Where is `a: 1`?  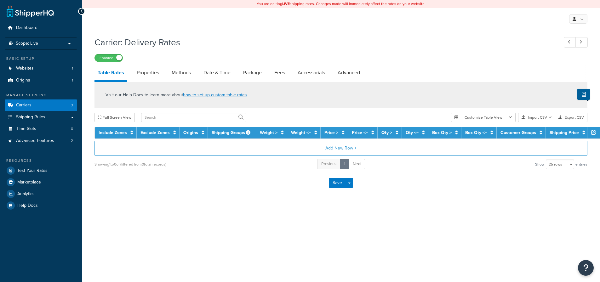 a: 1 is located at coordinates (345, 164).